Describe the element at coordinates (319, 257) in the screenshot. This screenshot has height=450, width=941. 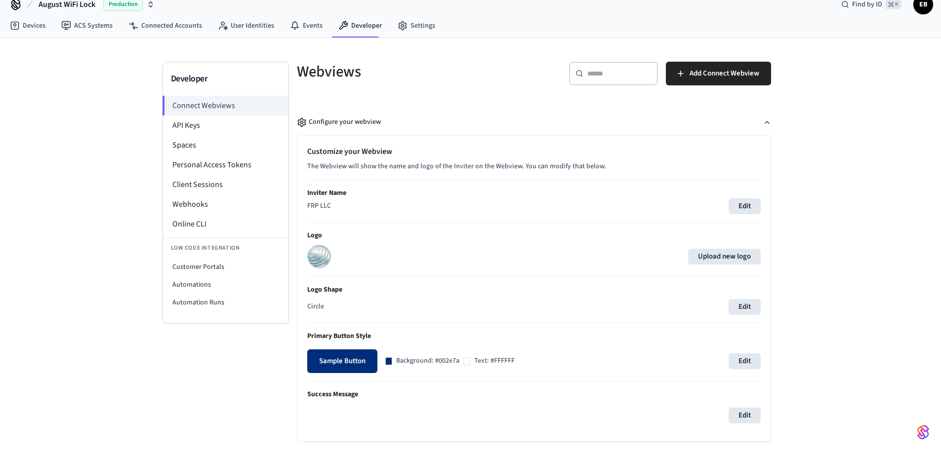
I see `img: FRP LLC logo` at that location.